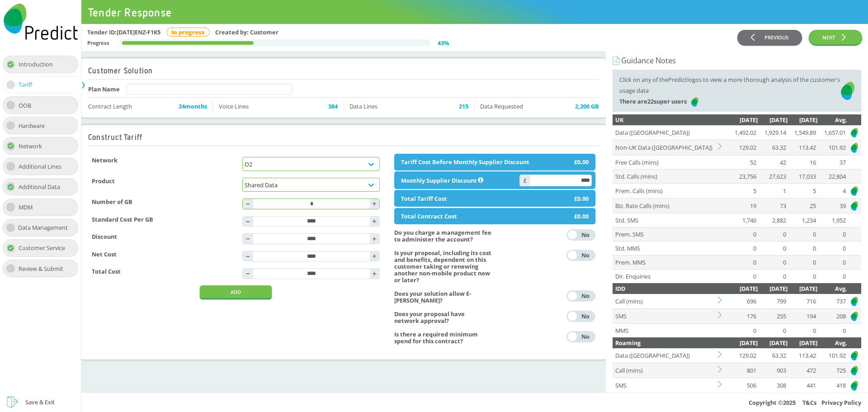  Describe the element at coordinates (742, 132) in the screenshot. I see `td: 1,492.02` at that location.